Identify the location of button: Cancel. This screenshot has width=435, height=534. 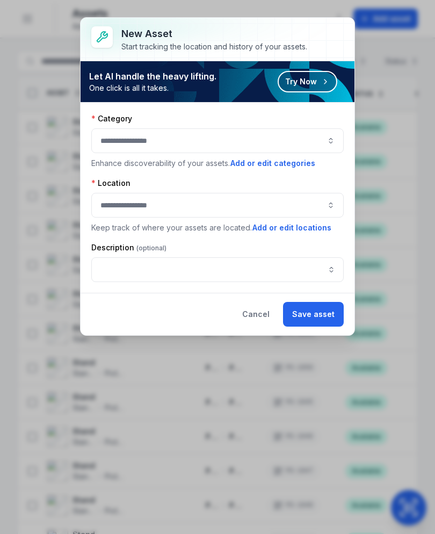
(256, 314).